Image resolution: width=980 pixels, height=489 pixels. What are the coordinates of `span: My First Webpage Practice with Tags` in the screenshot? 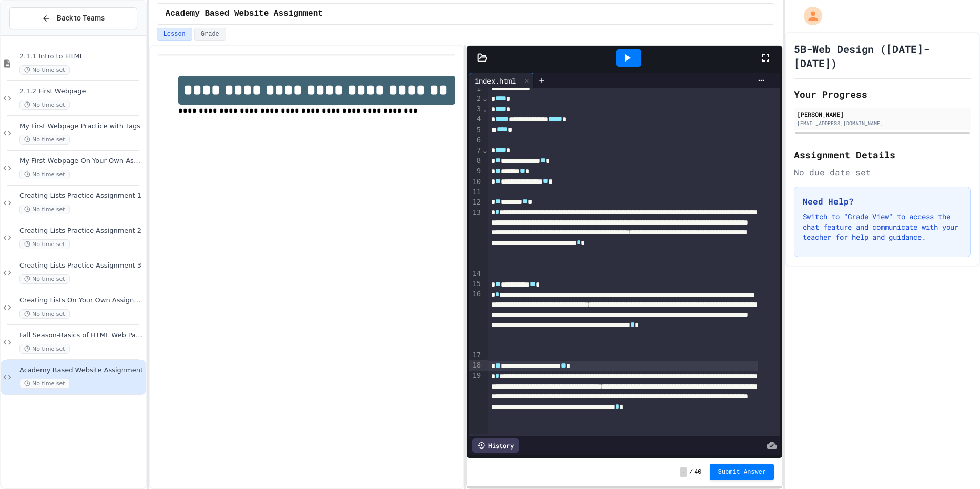 It's located at (81, 126).